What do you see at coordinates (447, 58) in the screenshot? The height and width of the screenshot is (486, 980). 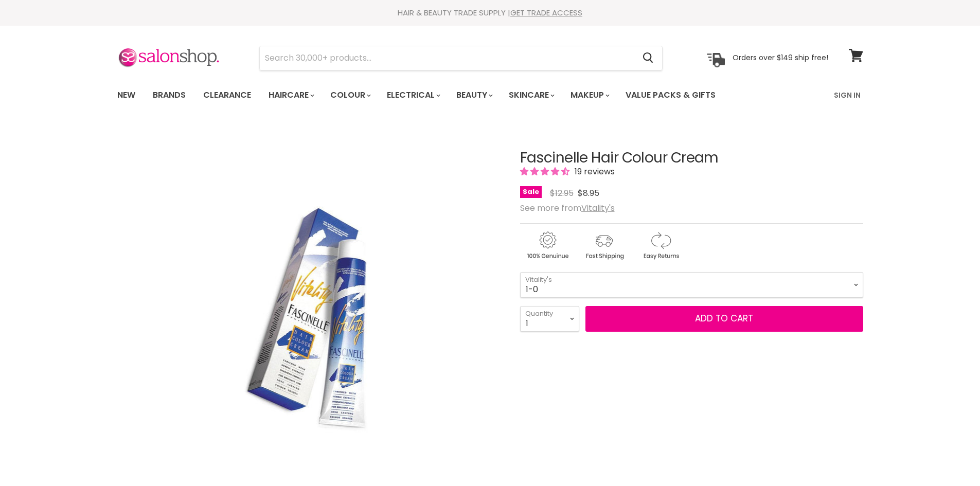 I see `input: Search` at bounding box center [447, 58].